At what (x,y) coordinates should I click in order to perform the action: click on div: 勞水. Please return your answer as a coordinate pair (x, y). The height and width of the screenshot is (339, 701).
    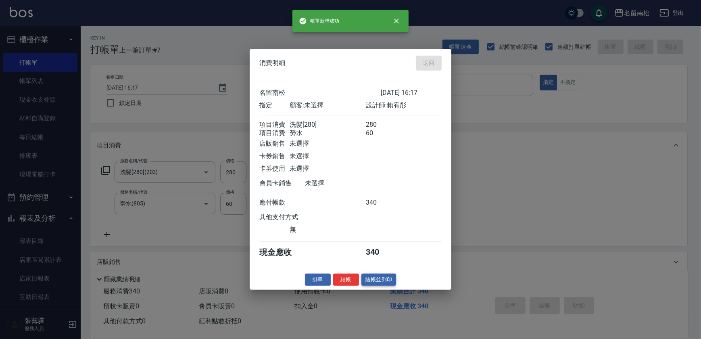
    Looking at the image, I should click on (328, 133).